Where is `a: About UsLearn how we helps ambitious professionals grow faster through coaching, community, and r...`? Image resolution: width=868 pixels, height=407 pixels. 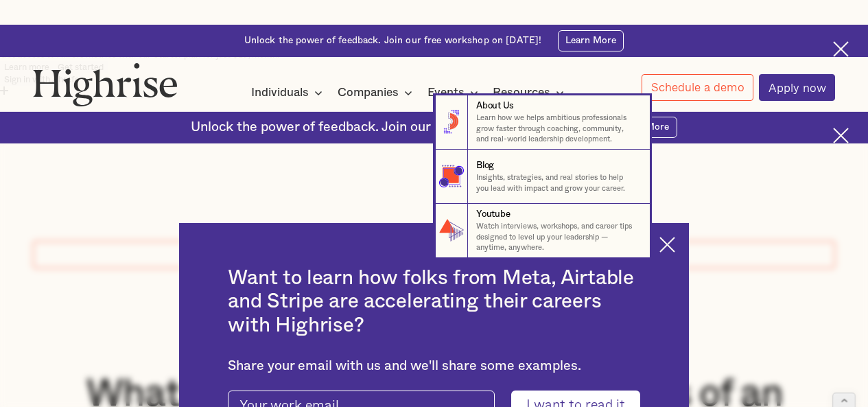
a: About UsLearn how we helps ambitious professionals grow faster through coaching, community, and r... is located at coordinates (542, 122).